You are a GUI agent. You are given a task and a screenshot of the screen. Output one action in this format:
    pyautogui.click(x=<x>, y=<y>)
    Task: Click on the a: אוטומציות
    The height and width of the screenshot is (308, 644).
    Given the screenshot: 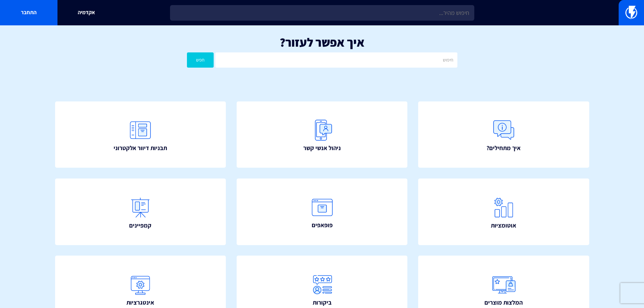 What is the action you would take?
    pyautogui.click(x=504, y=212)
    